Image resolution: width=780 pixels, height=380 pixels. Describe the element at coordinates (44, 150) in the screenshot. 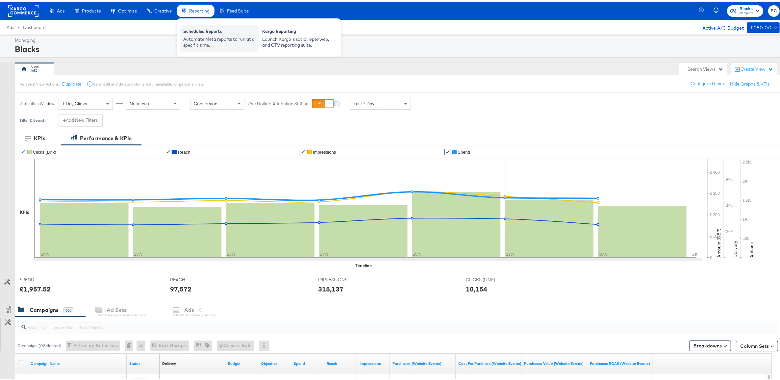

I see `span: Clicks (Link)` at that location.